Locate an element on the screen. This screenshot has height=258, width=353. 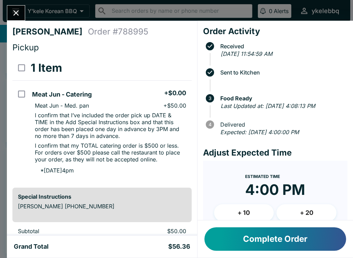
h4: Order Activity is located at coordinates (275, 31).